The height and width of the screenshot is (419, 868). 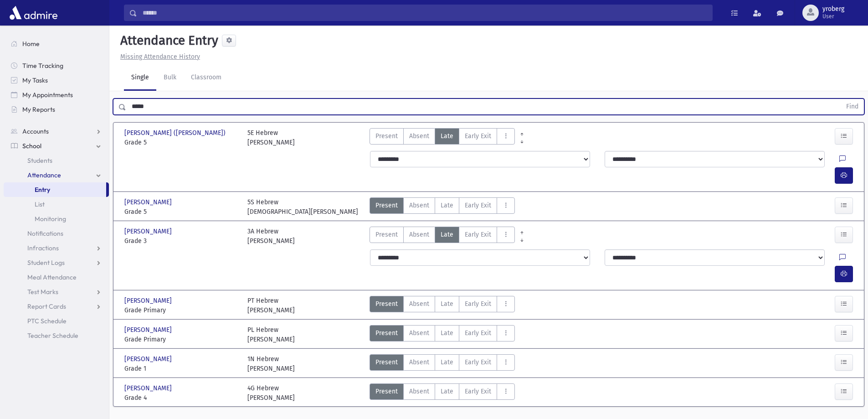 What do you see at coordinates (206, 78) in the screenshot?
I see `a: Classroom` at bounding box center [206, 78].